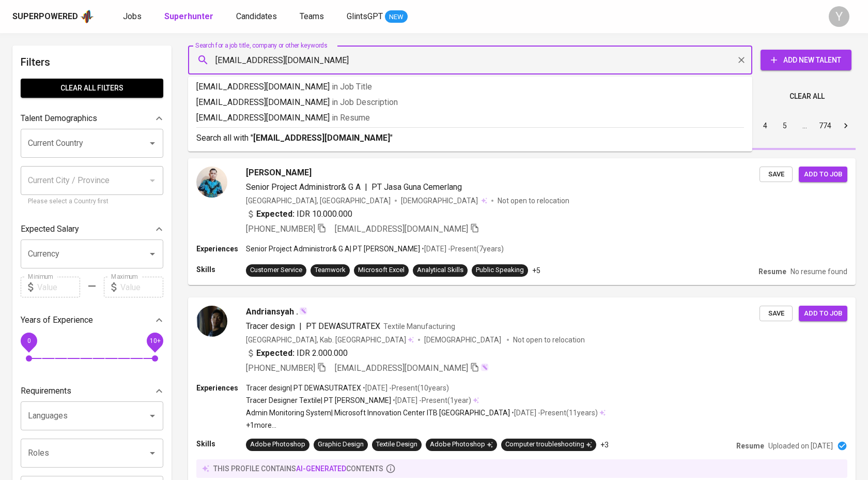 This screenshot has height=480, width=868. Describe the element at coordinates (92, 201) in the screenshot. I see `p: Please select a Country first` at that location.